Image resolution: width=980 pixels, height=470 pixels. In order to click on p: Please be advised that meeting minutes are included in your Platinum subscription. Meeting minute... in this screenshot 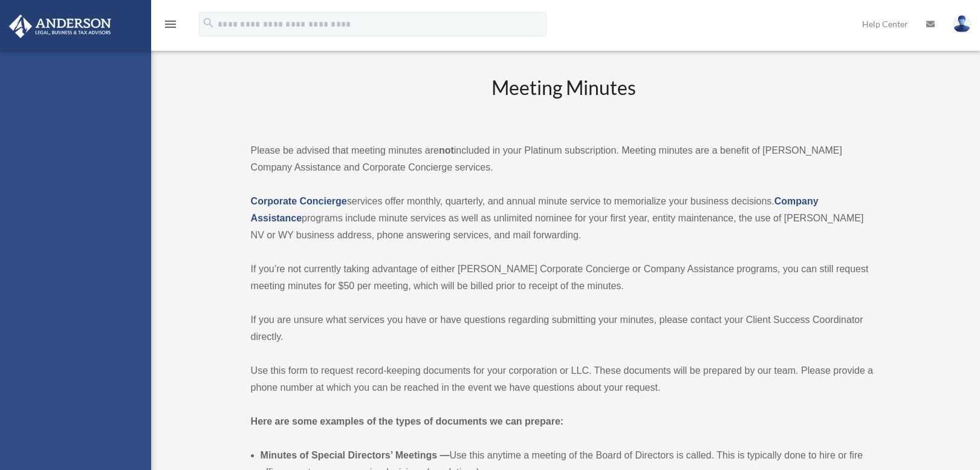, I will do `click(564, 159)`.